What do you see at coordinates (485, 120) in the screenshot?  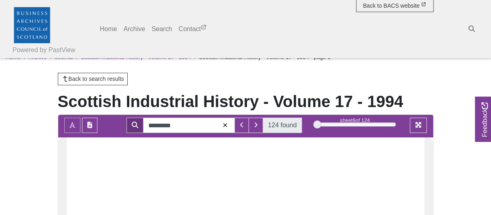 I see `span: Feedback` at bounding box center [485, 120].